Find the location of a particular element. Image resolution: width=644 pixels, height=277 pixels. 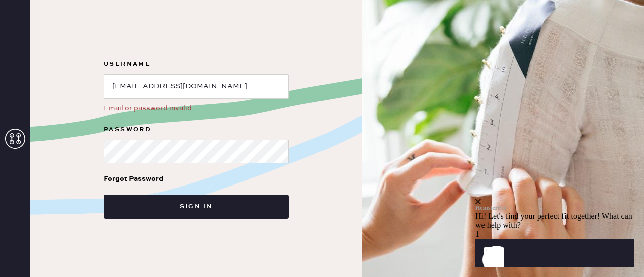

label: Password is located at coordinates (196, 130).